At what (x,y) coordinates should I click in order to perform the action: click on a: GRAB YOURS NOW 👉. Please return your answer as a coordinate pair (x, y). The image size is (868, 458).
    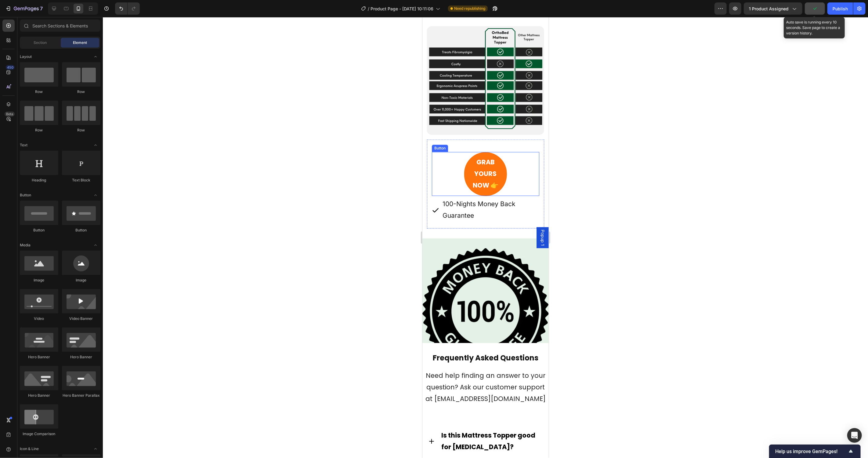
    Looking at the image, I should click on (63, 157).